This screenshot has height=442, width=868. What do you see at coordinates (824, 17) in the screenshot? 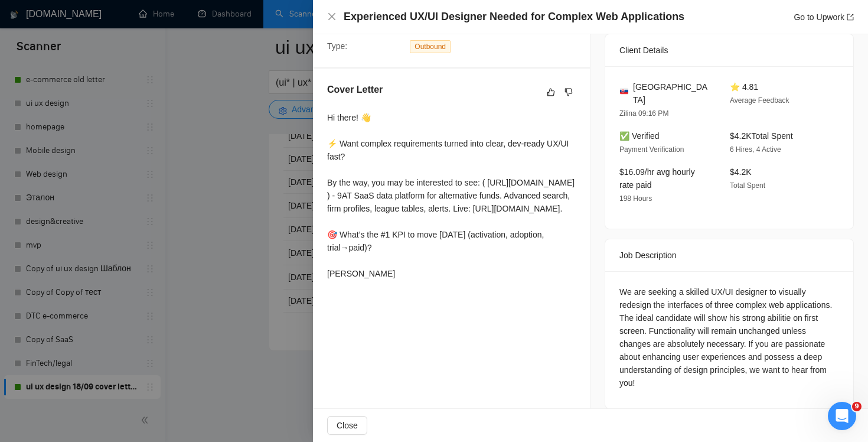
I see `a: Go to Upworkexport` at bounding box center [824, 17].